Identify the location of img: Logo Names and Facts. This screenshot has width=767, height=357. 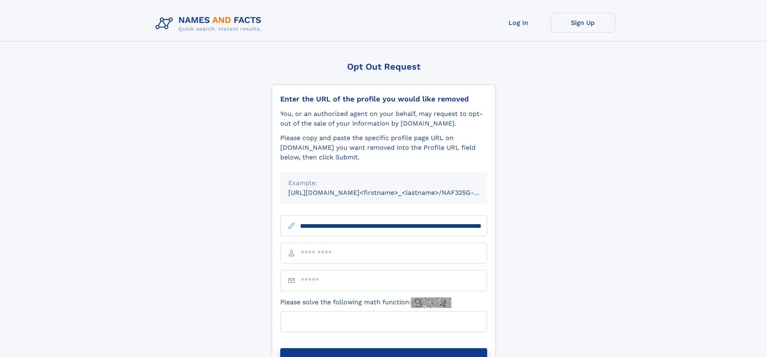
(210, 24).